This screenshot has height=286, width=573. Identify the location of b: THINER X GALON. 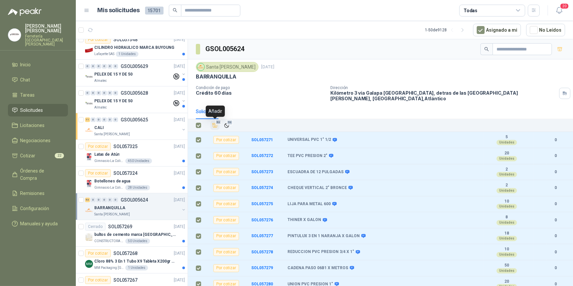
(304, 220).